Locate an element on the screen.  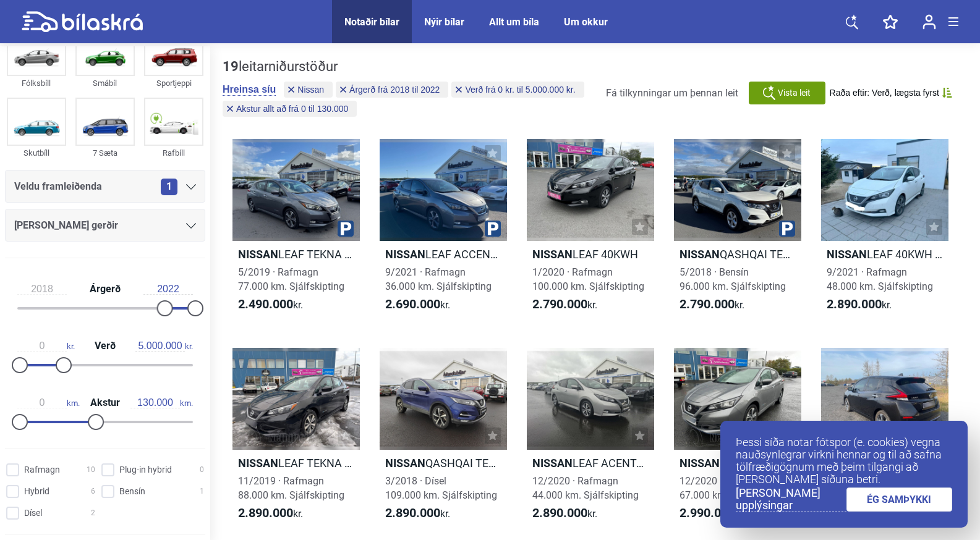
span: Raða eftir: Verð, lægsta fyrst is located at coordinates (885, 93).